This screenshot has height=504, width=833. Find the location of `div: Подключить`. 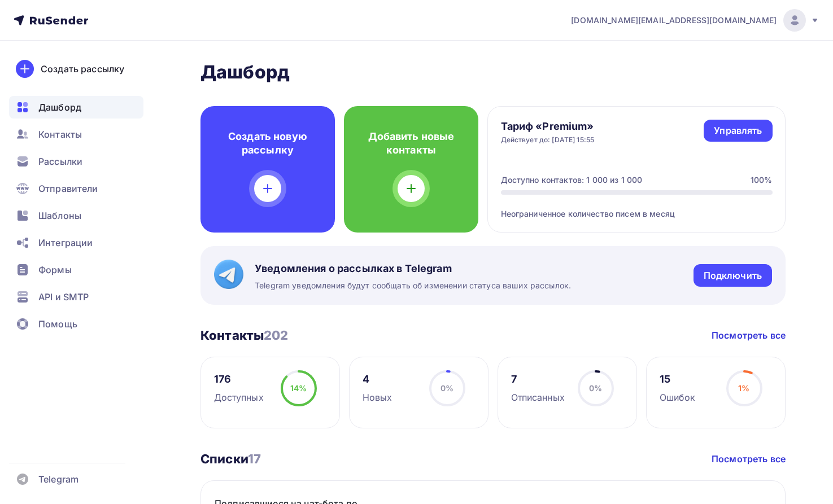

div: Подключить is located at coordinates (732, 276).